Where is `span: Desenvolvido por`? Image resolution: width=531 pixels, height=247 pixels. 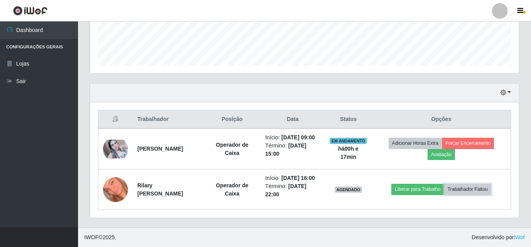
span: Desenvolvido por is located at coordinates (498, 237).